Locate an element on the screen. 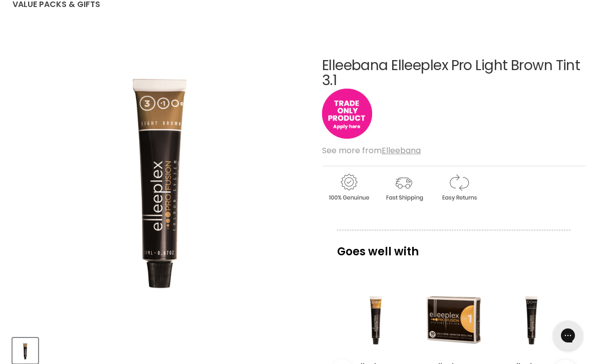  div: Product thumbnails is located at coordinates (159, 349).